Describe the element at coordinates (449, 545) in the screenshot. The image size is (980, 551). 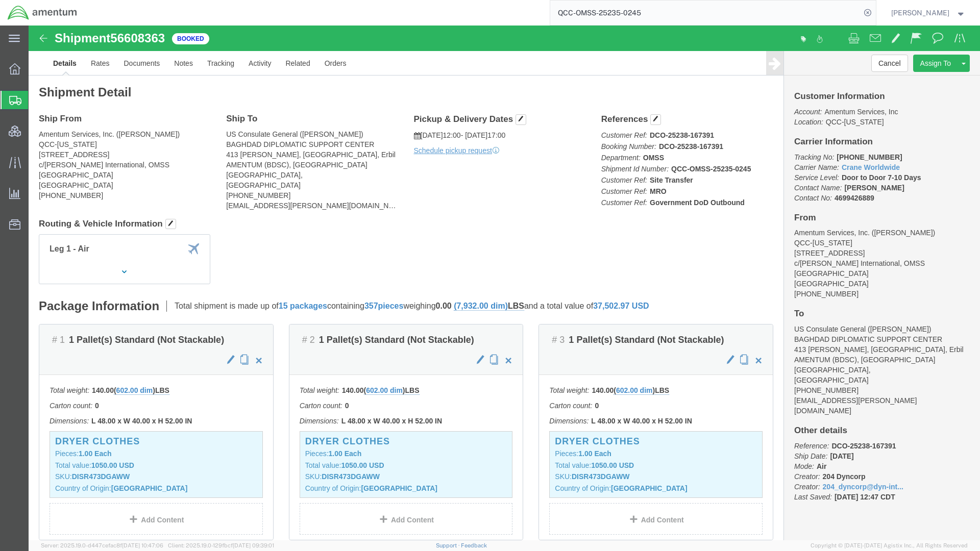
I see `a: Support` at that location.